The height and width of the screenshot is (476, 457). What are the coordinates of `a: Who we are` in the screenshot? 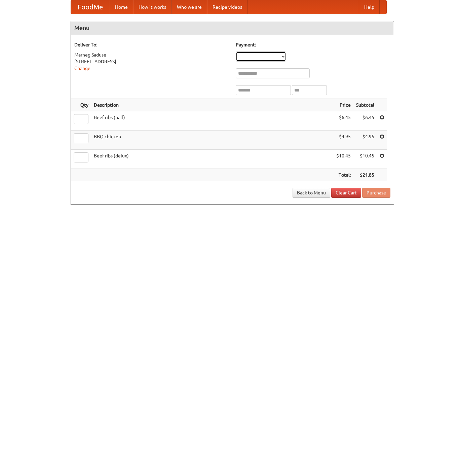 It's located at (189, 7).